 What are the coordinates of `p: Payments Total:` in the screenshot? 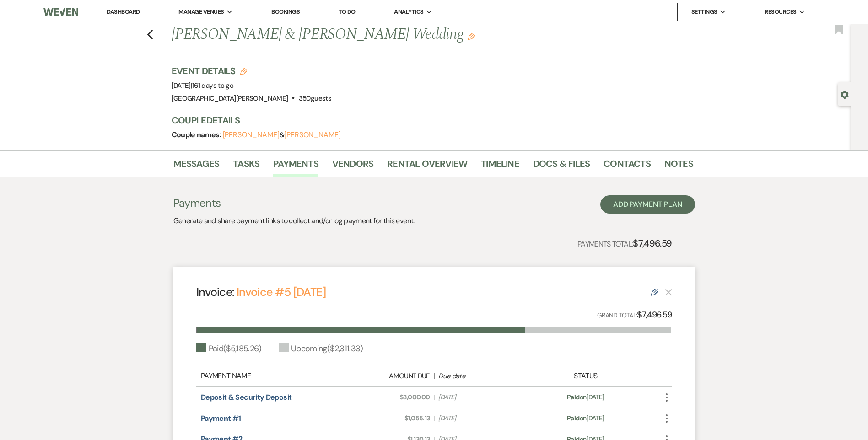 It's located at (625, 243).